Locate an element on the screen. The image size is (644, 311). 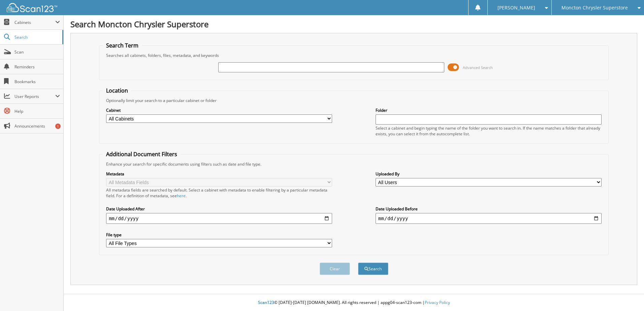
div: Chat Widget is located at coordinates (627, 295).